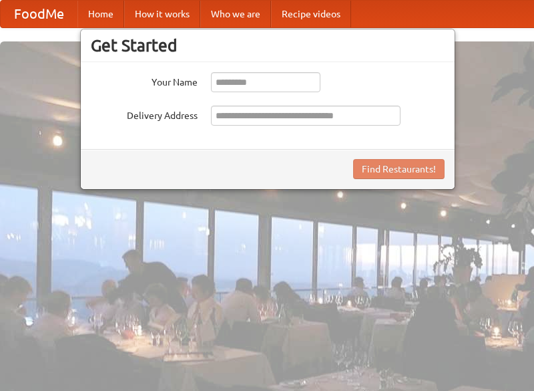  Describe the element at coordinates (236, 14) in the screenshot. I see `a: Who we are` at that location.